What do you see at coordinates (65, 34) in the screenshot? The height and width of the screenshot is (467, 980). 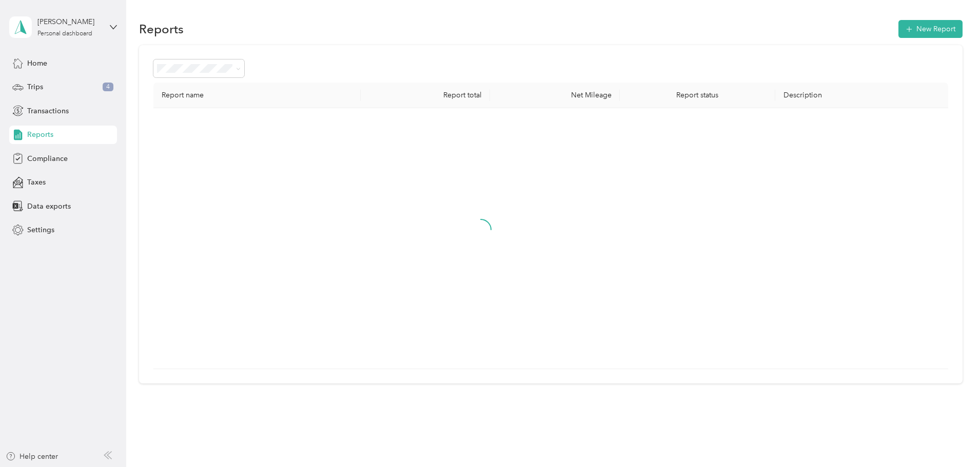 I see `div: Personal dashboard` at bounding box center [65, 34].